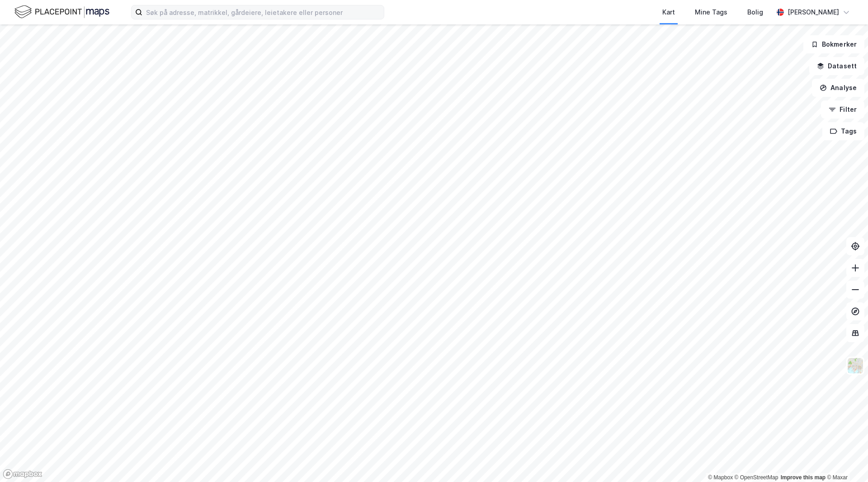 This screenshot has height=482, width=868. Describe the element at coordinates (803, 477) in the screenshot. I see `a: Improve this map` at that location.